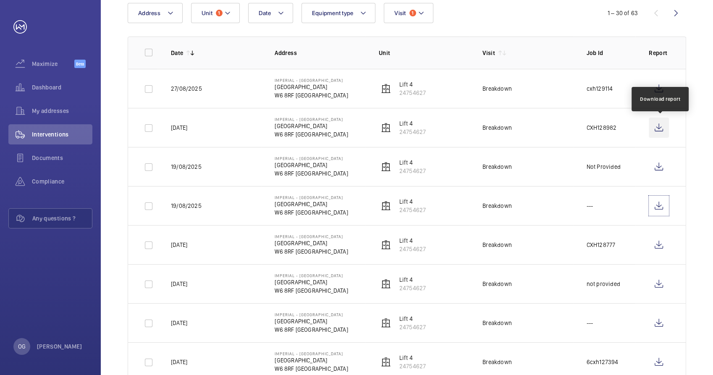 This screenshot has height=375, width=713. What do you see at coordinates (62, 182) in the screenshot?
I see `span: Compliance` at bounding box center [62, 182].